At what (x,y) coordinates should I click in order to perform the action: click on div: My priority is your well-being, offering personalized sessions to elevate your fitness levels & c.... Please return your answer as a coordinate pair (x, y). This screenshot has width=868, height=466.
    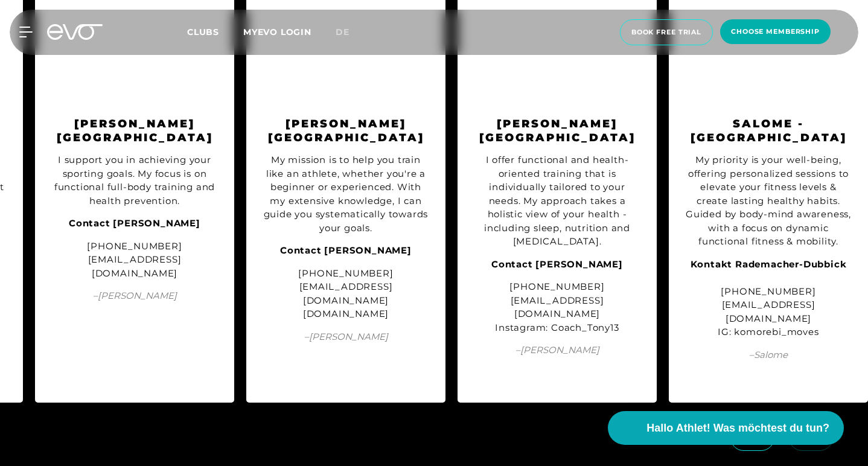
    Looking at the image, I should click on (768, 201).